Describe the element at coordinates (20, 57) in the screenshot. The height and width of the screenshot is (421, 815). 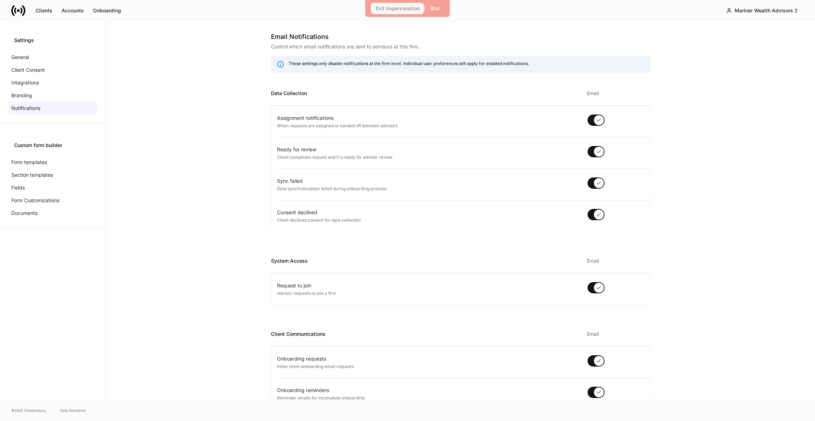
I see `p: General` at that location.